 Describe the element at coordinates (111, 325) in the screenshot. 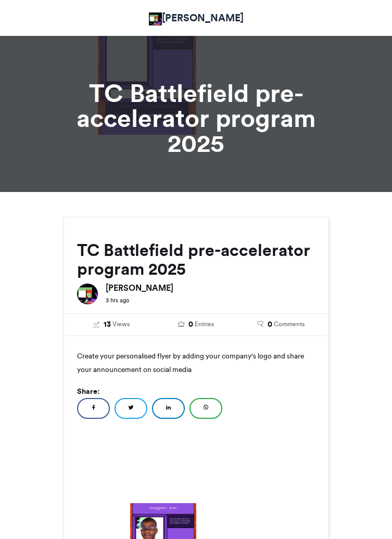

I see `a: 13 Views` at that location.